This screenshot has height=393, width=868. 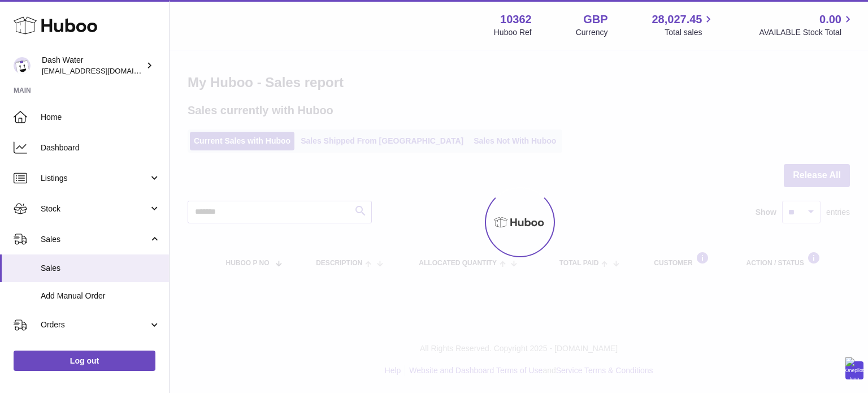 I want to click on a: 0.00 AVAILABLE Stock Total, so click(x=806, y=25).